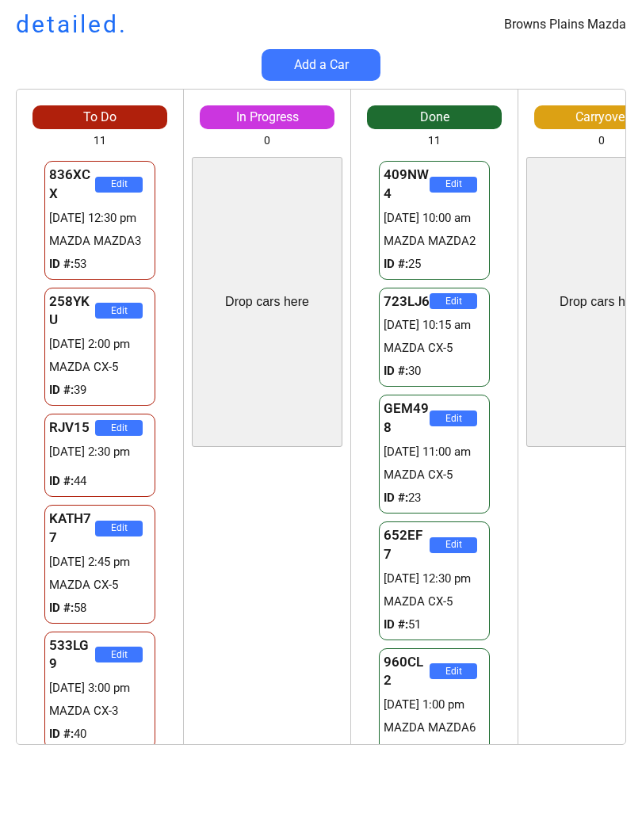  What do you see at coordinates (407, 185) in the screenshot?
I see `div: 409NW4` at bounding box center [407, 185].